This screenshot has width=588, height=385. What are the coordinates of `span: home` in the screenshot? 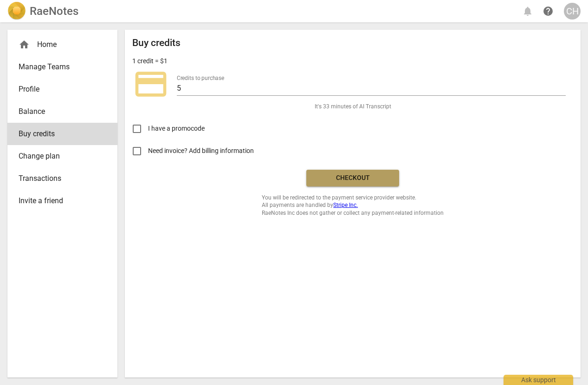 It's located at (24, 44).